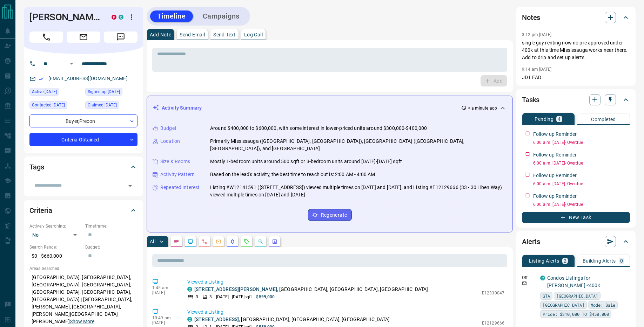  I want to click on h2: Tasks, so click(531, 100).